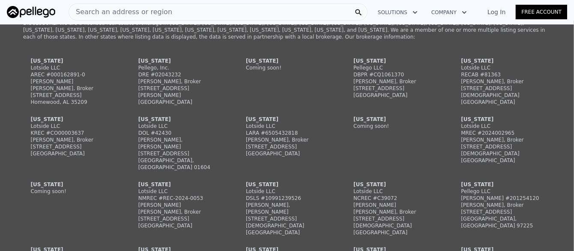  I want to click on div: MREC #2024002965, so click(502, 133).